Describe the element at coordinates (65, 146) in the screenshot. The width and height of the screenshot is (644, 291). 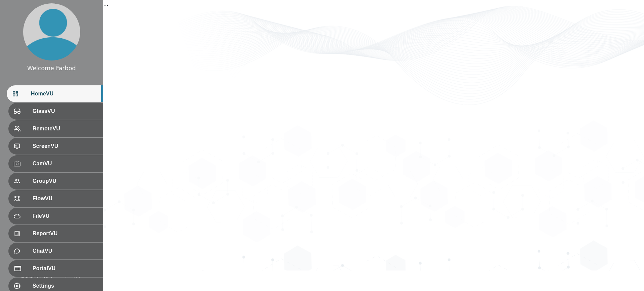
I see `span: ScreenVU` at that location.